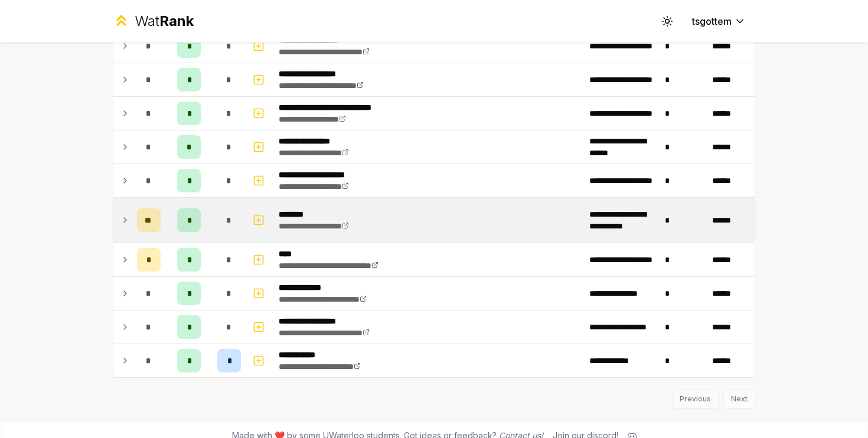 This screenshot has width=868, height=438. What do you see at coordinates (153, 21) in the screenshot?
I see `a: WatRank` at bounding box center [153, 21].